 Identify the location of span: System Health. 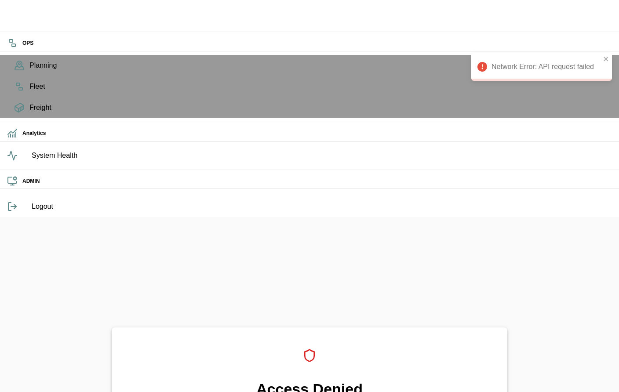
(322, 156).